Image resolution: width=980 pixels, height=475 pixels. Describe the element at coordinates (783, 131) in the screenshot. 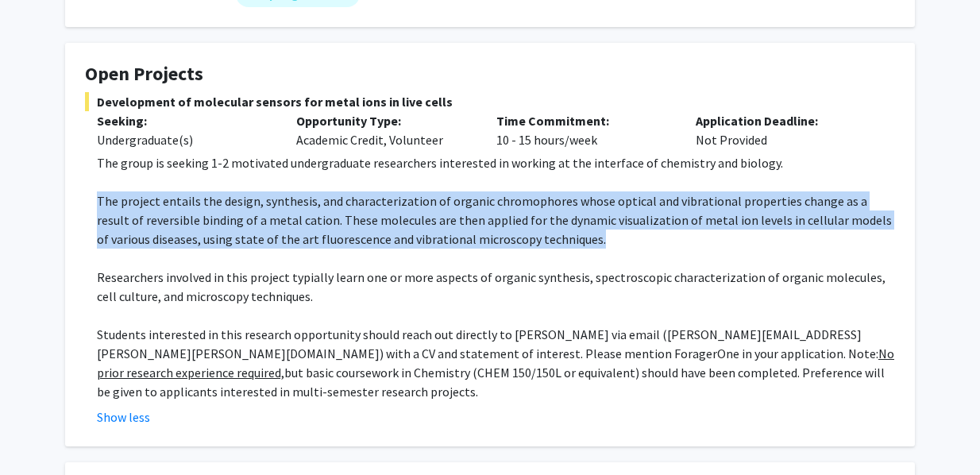

I see `div: Not Provided` at that location.